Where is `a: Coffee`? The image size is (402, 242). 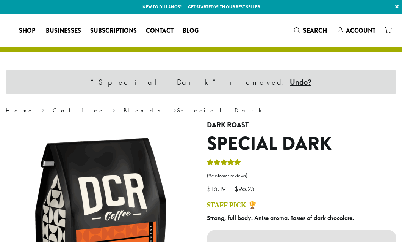
a: Coffee is located at coordinates (79, 110).